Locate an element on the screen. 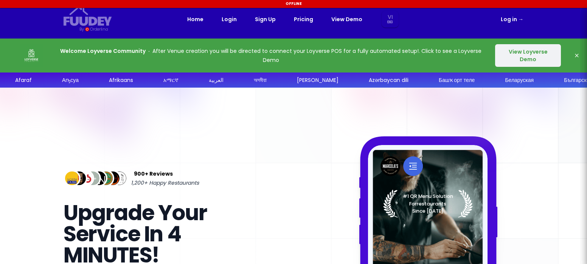  span: 1,200+ Happy Restaurants is located at coordinates (165, 183).